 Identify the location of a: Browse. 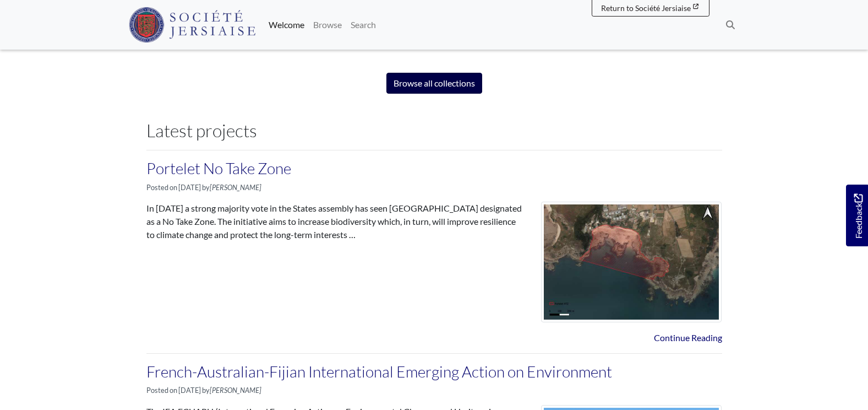
(327, 25).